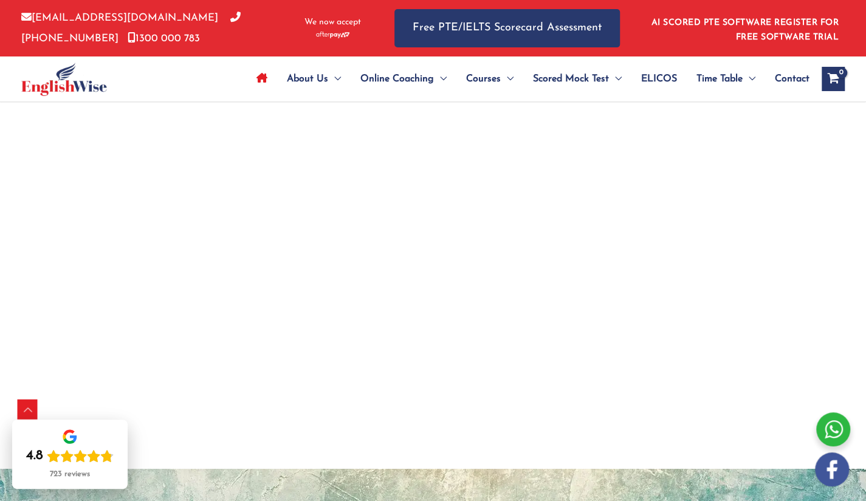  Describe the element at coordinates (35, 456) in the screenshot. I see `div: 4.8` at that location.